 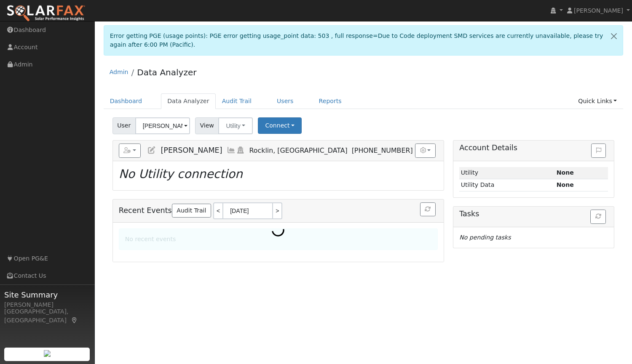 What do you see at coordinates (163, 126) in the screenshot?
I see `input: Select a User` at bounding box center [163, 126].